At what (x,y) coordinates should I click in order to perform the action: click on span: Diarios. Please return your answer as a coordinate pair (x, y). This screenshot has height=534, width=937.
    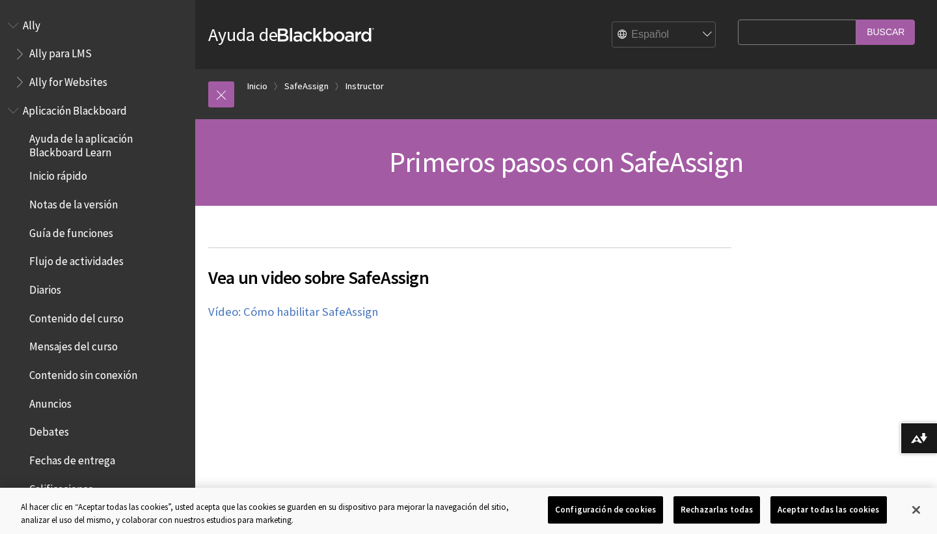
    Looking at the image, I should click on (45, 287).